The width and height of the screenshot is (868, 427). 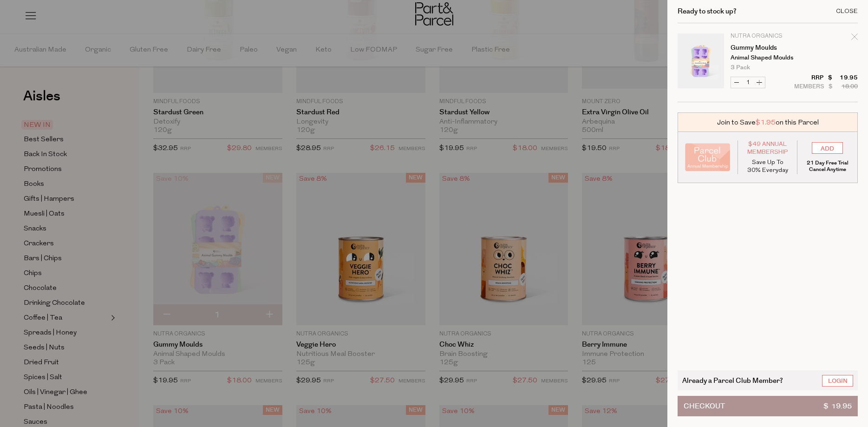 I want to click on a: Gummy Moulds, so click(x=767, y=48).